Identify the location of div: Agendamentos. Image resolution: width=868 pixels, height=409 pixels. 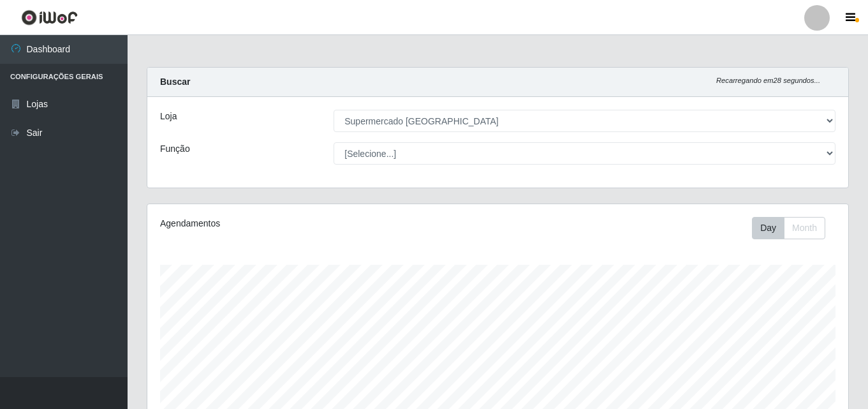
(295, 224).